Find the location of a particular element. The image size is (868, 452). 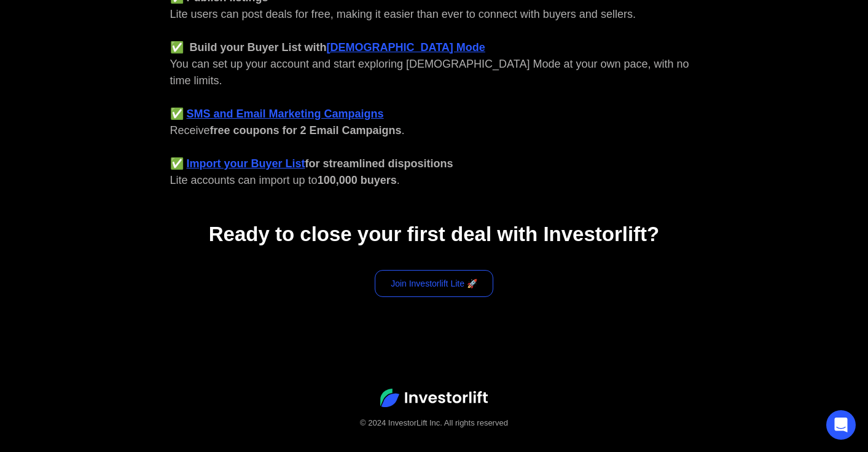

div: © 2024 InvestorLift Inc. All rights reserved is located at coordinates (434, 423).